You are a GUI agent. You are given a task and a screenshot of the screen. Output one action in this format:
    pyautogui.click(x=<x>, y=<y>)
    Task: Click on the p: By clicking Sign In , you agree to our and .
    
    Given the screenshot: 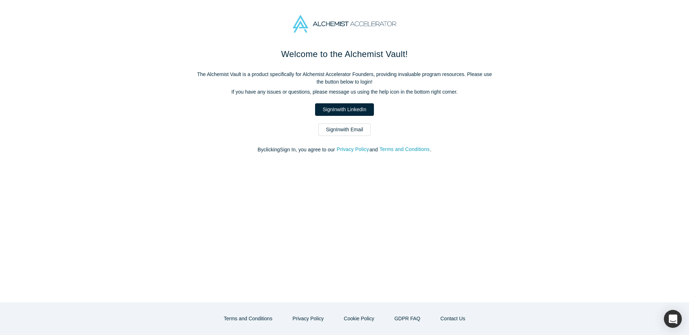 What is the action you would take?
    pyautogui.click(x=345, y=150)
    